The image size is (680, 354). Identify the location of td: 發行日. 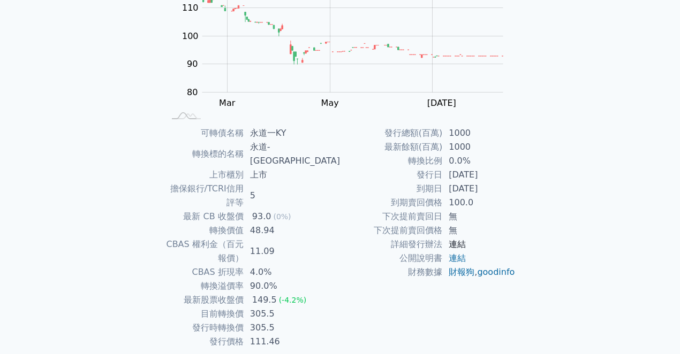
(391, 175).